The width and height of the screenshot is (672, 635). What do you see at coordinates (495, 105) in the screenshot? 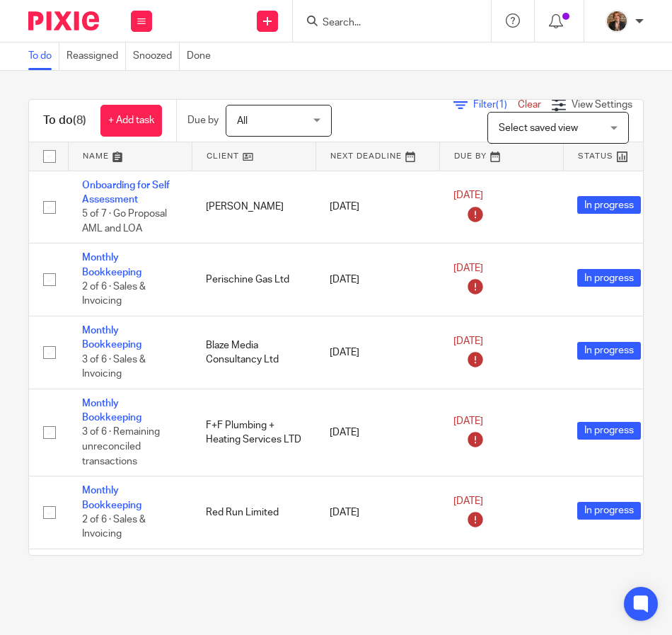
I see `span: Filter` at bounding box center [495, 105].